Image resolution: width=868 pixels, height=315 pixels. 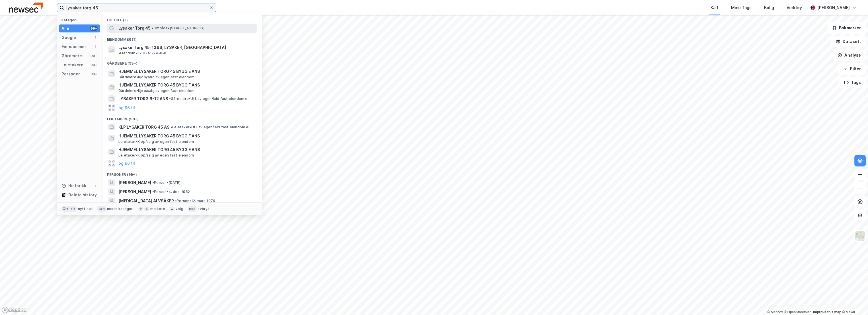 What do you see at coordinates (860, 236) in the screenshot?
I see `img: Z` at bounding box center [860, 236].